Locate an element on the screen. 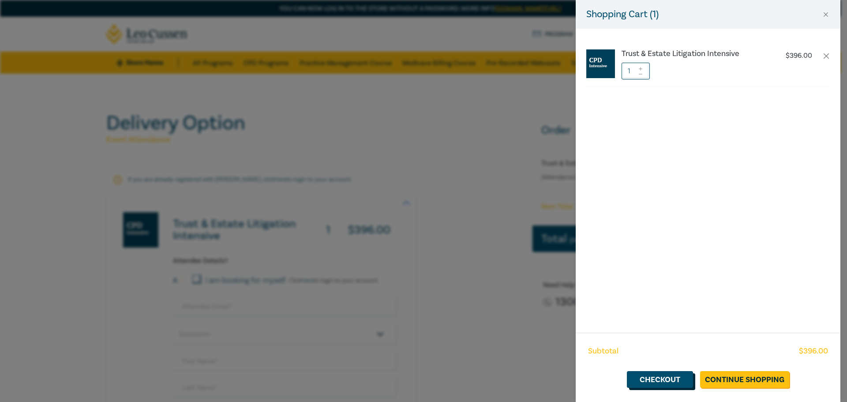 This screenshot has height=402, width=847. h6: Trust & Estate Litigation Intensive is located at coordinates (695, 54).